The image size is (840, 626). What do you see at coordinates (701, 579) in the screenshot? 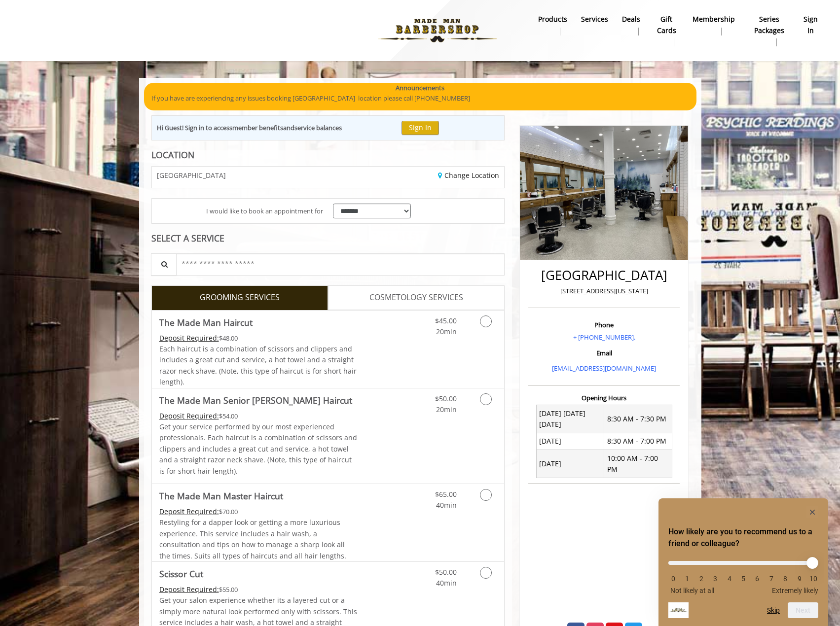
I see `li: 2` at bounding box center [701, 579].